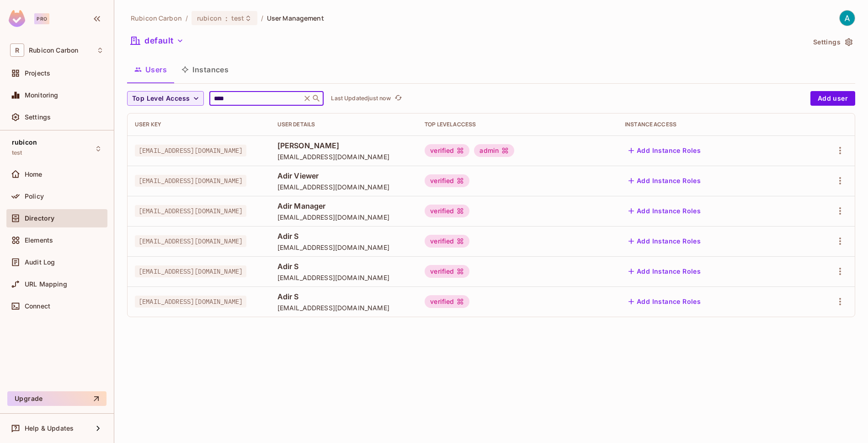  What do you see at coordinates (295, 18) in the screenshot?
I see `span: User Management` at bounding box center [295, 18].